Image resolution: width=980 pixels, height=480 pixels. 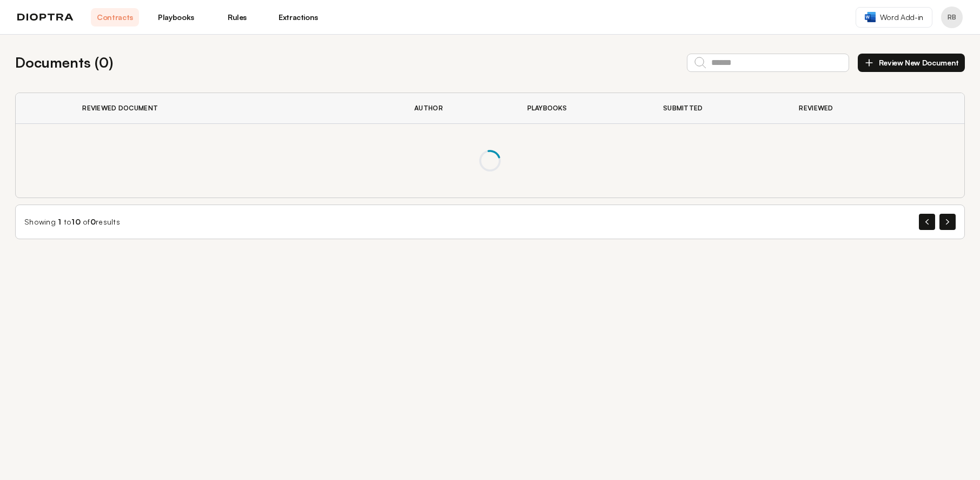 What do you see at coordinates (93, 222) in the screenshot?
I see `span: 0` at bounding box center [93, 222].